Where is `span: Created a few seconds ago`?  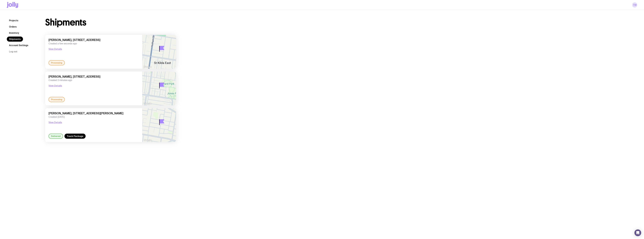
span: Created a few seconds ago is located at coordinates (94, 43).